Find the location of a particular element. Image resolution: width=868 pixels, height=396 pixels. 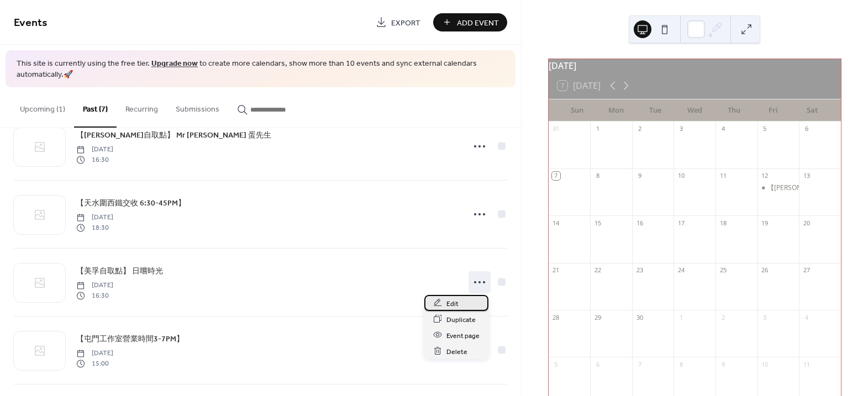

div: Sun is located at coordinates (577, 110).